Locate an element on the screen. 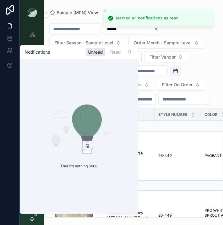 The height and width of the screenshot is (225, 223). button: Clear is located at coordinates (158, 29).